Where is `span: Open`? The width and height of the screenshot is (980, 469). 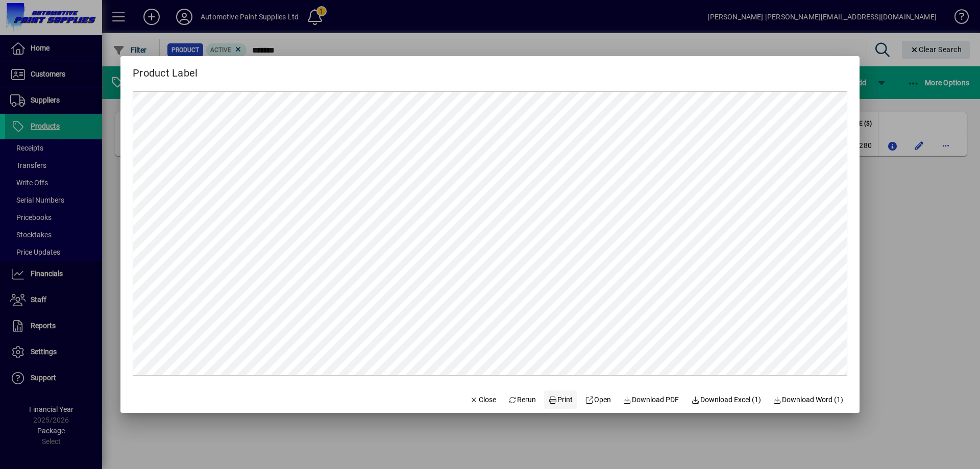 span: Open is located at coordinates (598, 400).